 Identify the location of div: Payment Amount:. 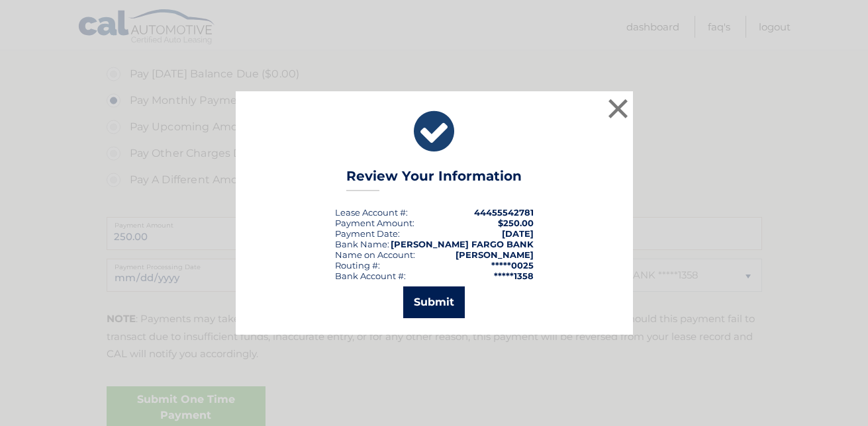
(375, 223).